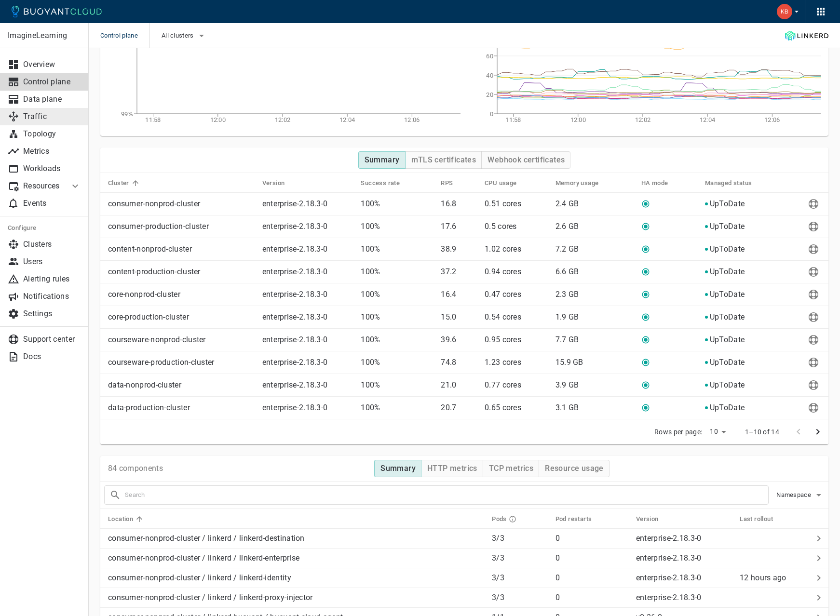  What do you see at coordinates (386, 183) in the screenshot?
I see `span: Success rate` at bounding box center [386, 183].